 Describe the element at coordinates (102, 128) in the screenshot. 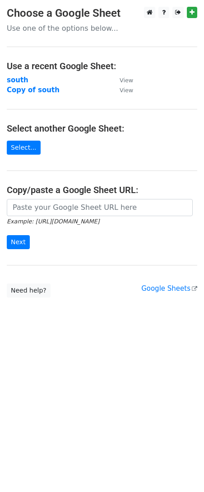

I see `h4: Select another Google Sheet:` at that location.